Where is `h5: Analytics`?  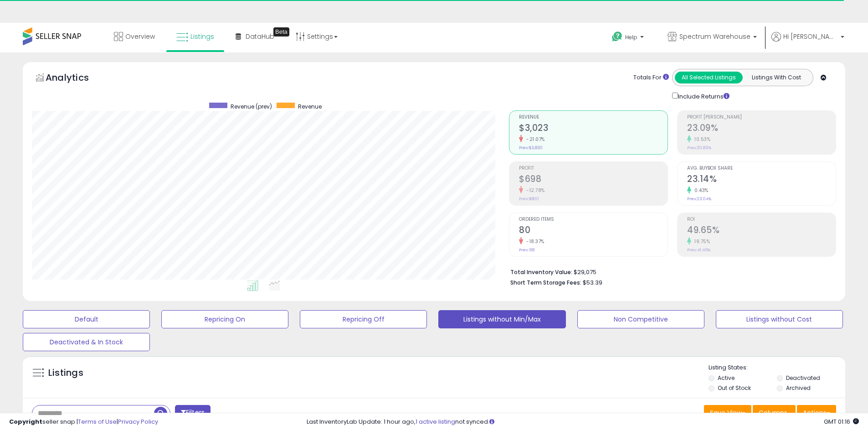
h5: Analytics is located at coordinates (76, 78).